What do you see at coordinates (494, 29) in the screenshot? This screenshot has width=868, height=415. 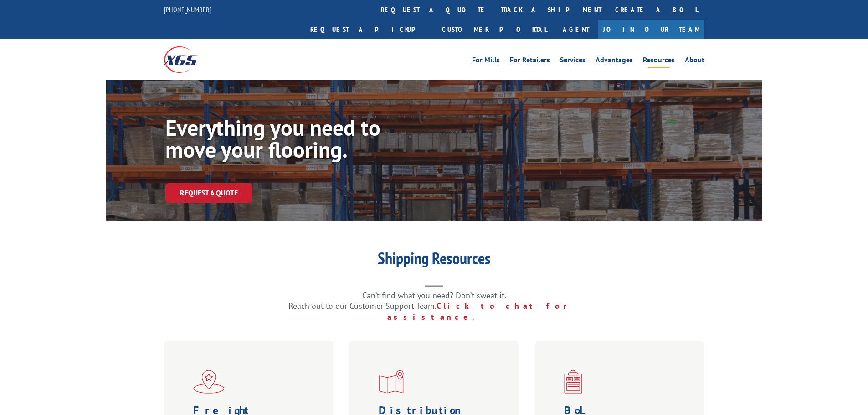 I see `a: Customer Portal` at bounding box center [494, 29].